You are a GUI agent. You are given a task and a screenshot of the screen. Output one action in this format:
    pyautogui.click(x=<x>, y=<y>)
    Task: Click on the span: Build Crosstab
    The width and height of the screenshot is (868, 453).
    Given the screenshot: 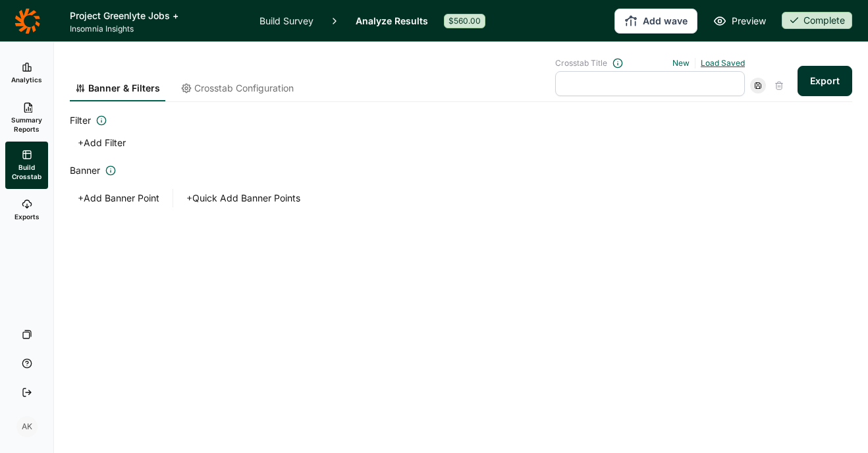 What is the action you would take?
    pyautogui.click(x=27, y=172)
    